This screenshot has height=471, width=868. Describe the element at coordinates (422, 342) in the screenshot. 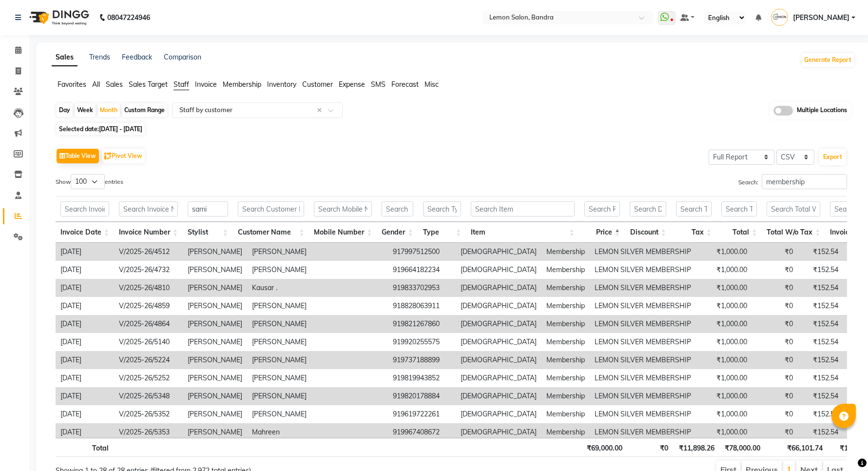

I see `td: 919920255575` at that location.